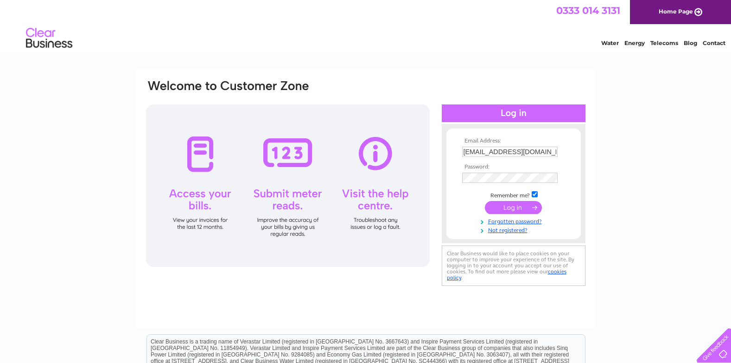 Image resolution: width=731 pixels, height=363 pixels. I want to click on a: Energy, so click(635, 43).